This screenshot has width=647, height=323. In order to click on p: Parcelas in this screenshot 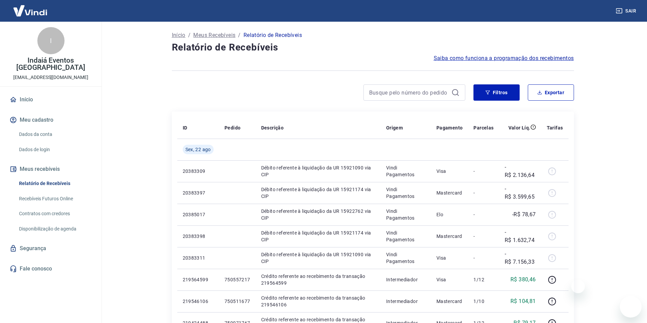, I will do `click(483, 128)`.